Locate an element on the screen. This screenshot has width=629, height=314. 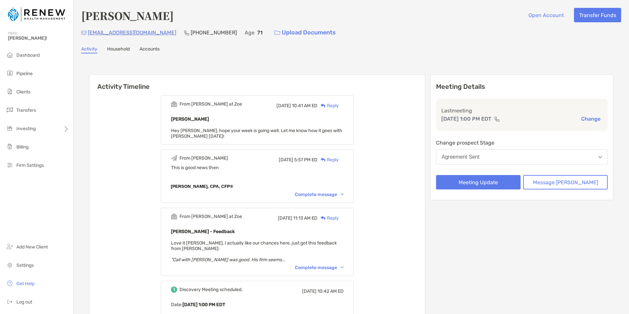
div: This is good news then is located at coordinates (257, 168).